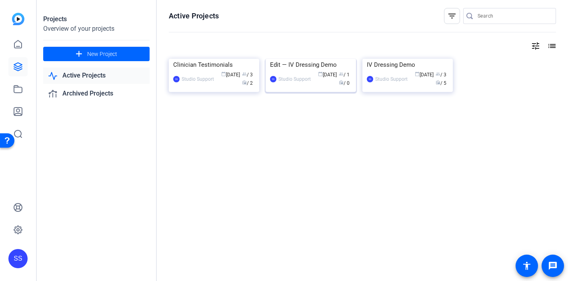 This screenshot has width=568, height=281. Describe the element at coordinates (79, 54) in the screenshot. I see `mat-icon: add` at that location.